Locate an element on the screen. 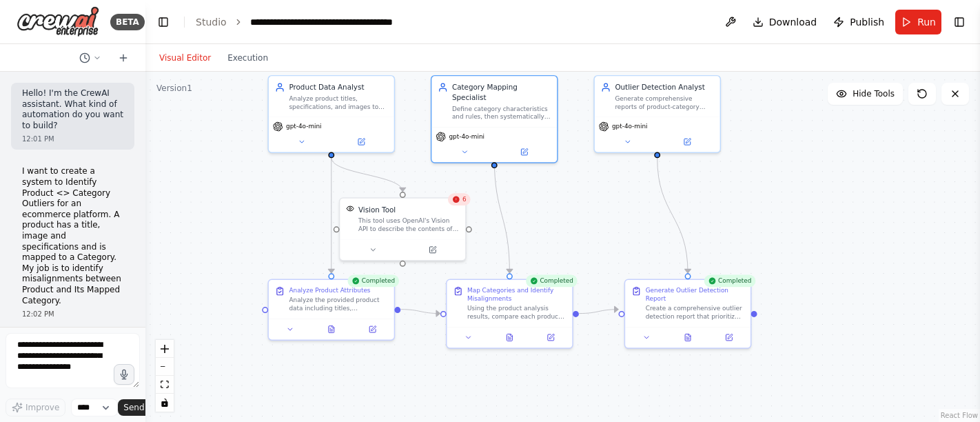  div: Product Data AnalystAnalyze product titles, specifications, and images to understand their true c... is located at coordinates (331, 114).